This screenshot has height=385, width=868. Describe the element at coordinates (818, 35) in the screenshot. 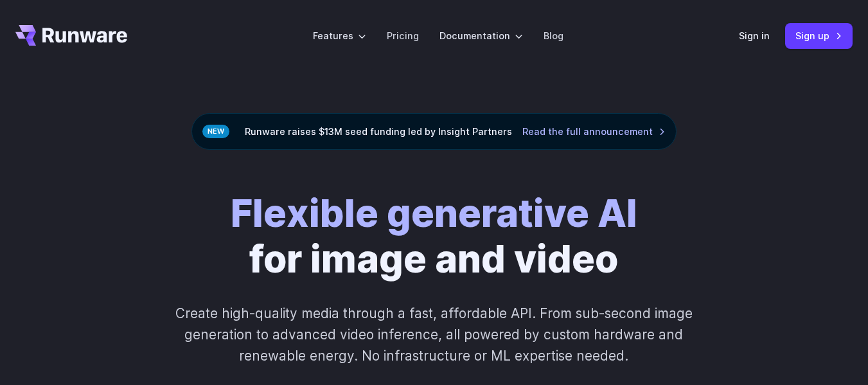

I see `a: Sign up` at that location.